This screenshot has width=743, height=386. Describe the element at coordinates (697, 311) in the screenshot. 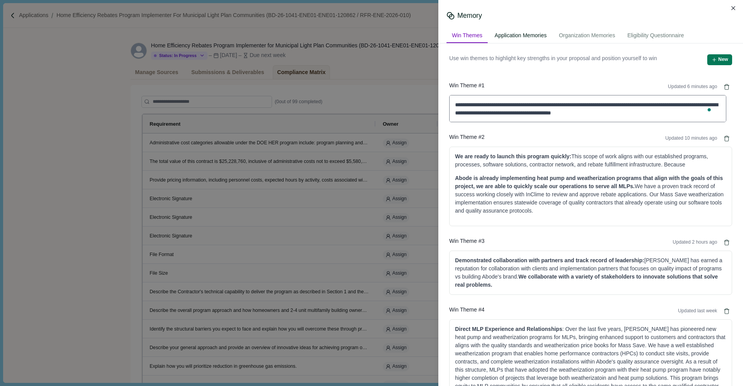

I see `span: Updated last week` at that location.